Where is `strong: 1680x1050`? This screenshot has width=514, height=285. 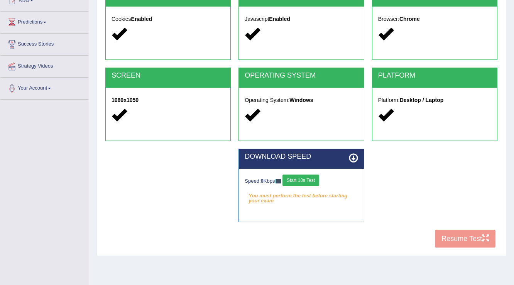 strong: 1680x1050 is located at coordinates (125, 100).